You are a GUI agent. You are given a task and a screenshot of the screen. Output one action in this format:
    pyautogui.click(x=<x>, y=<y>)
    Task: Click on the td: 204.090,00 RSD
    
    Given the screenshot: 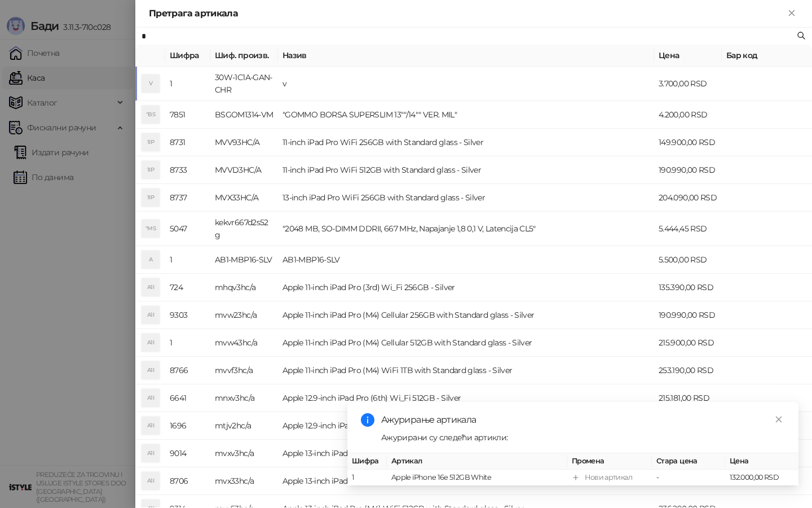 What is the action you would take?
    pyautogui.click(x=688, y=197)
    